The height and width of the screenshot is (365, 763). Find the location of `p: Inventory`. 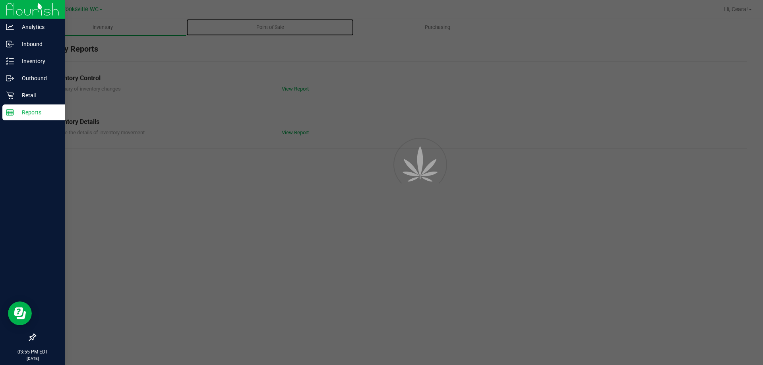

p: Inventory is located at coordinates (38, 61).